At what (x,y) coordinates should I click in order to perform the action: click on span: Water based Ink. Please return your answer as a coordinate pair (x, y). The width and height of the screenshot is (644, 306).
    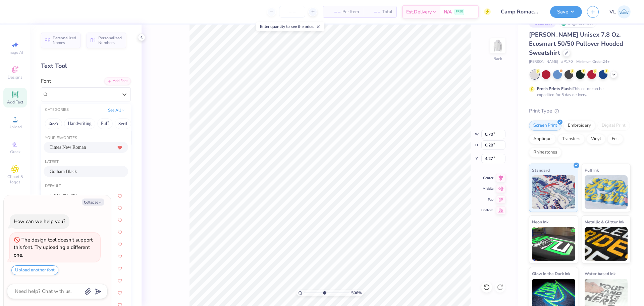
    Looking at the image, I should click on (600, 273).